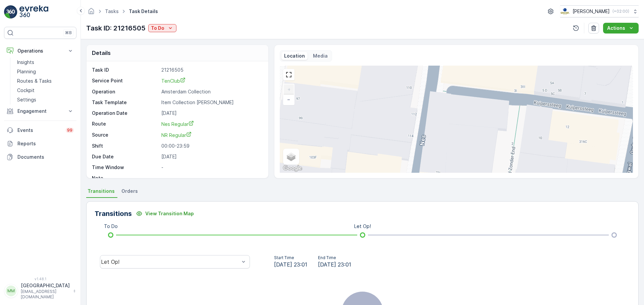 The image size is (644, 305). What do you see at coordinates (211, 92) in the screenshot?
I see `p: Amsterdam Collection` at bounding box center [211, 92].